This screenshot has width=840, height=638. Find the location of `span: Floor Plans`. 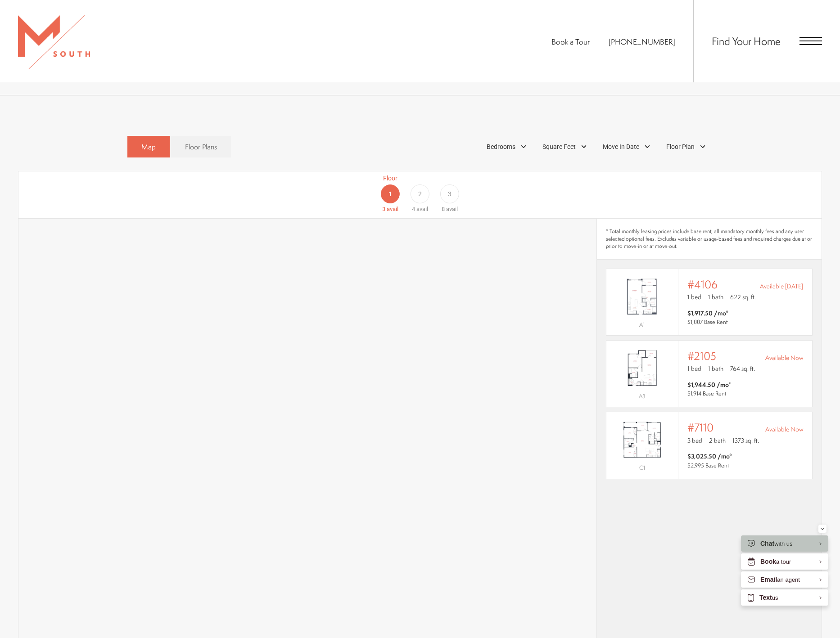

span: Floor Plans is located at coordinates (201, 147).